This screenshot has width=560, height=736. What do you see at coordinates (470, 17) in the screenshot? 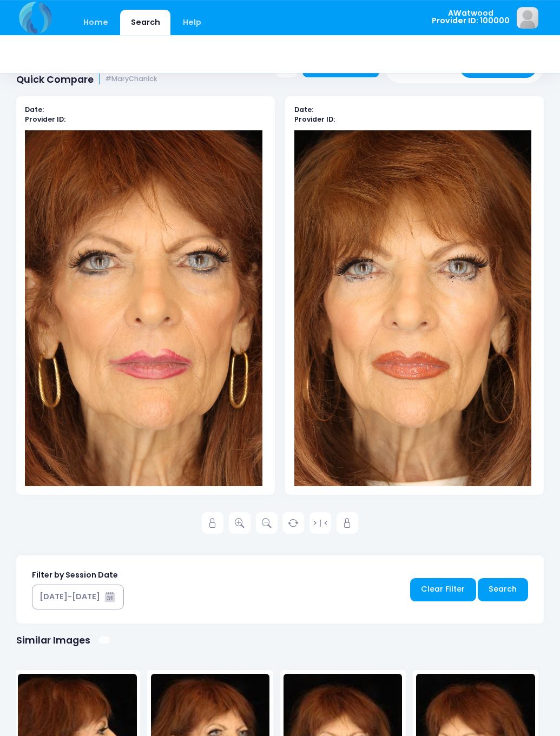
I see `span: AWatwood Provider ID: 100000` at bounding box center [470, 17].